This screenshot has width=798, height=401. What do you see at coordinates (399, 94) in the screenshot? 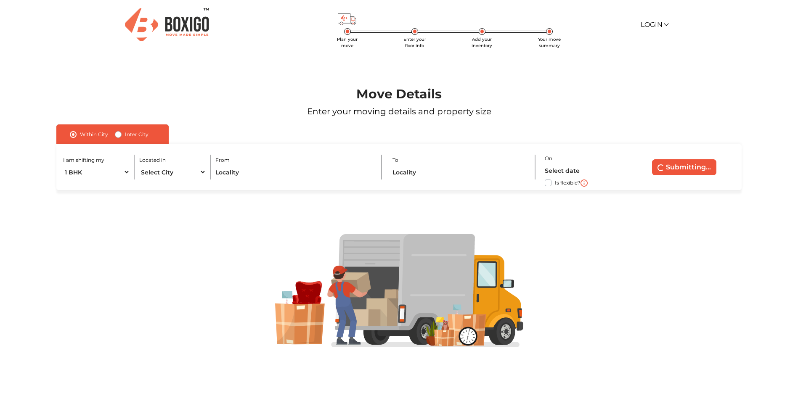
I see `h1: Move Details` at bounding box center [399, 94].